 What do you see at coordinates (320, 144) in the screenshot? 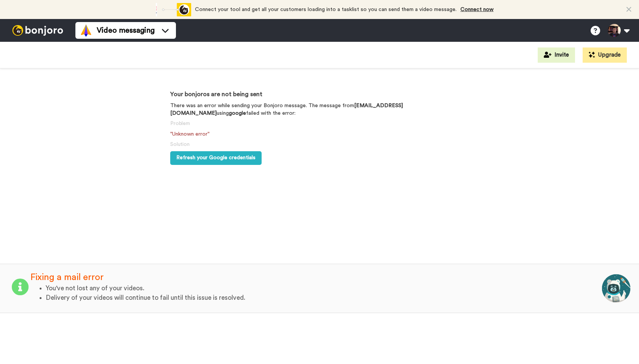
I see `h5: Solution` at bounding box center [320, 144].